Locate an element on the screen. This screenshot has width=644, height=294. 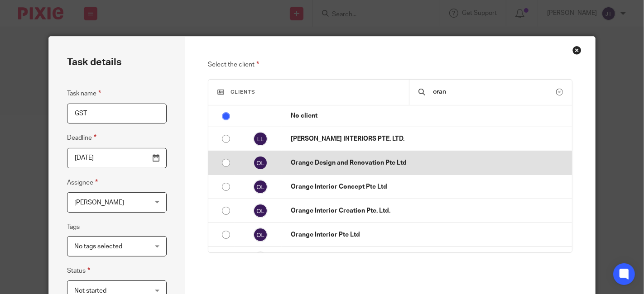
p: Orange Design and Renovation Pte Ltd is located at coordinates (430, 163).